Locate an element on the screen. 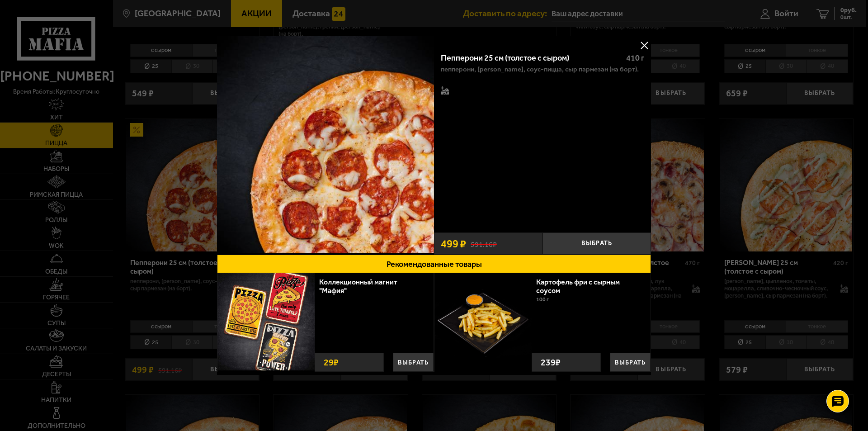 The height and width of the screenshot is (431, 868). a: Коллекционный магнит "Мафия" is located at coordinates (358, 286).